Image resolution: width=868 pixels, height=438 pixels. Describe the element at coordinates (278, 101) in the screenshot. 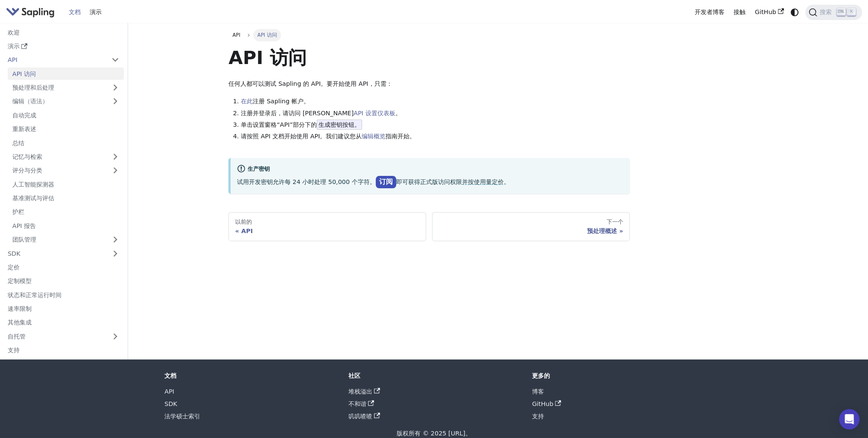

I see `font: 注册 Sapling 帐户` at that location.